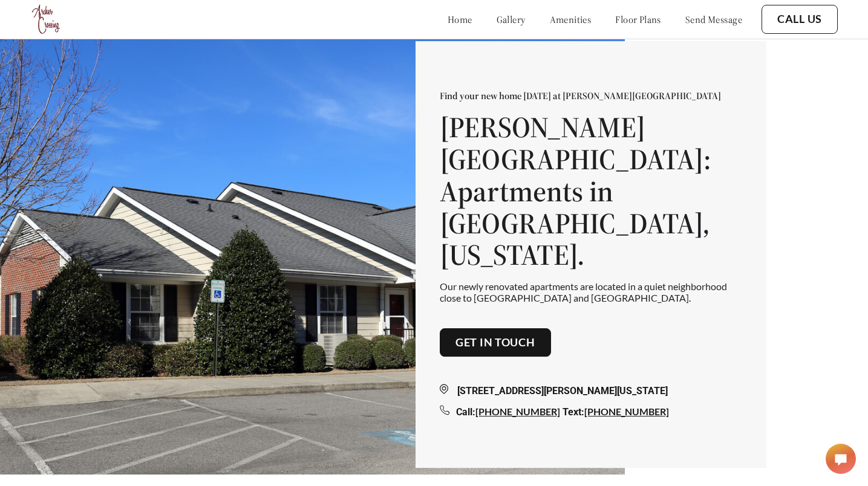 Image resolution: width=868 pixels, height=486 pixels. What do you see at coordinates (800, 19) in the screenshot?
I see `a: Call Us` at bounding box center [800, 19].